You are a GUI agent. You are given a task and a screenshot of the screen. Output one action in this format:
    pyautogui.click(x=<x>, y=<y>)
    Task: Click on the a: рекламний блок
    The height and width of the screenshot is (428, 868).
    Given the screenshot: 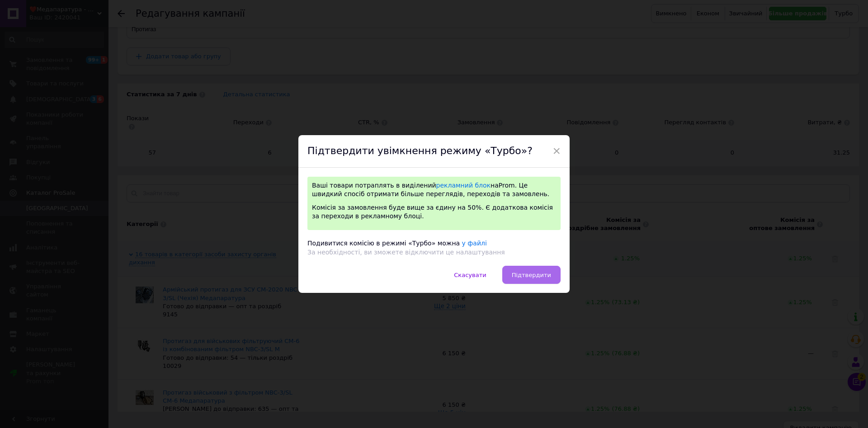 What is the action you would take?
    pyautogui.click(x=463, y=186)
    